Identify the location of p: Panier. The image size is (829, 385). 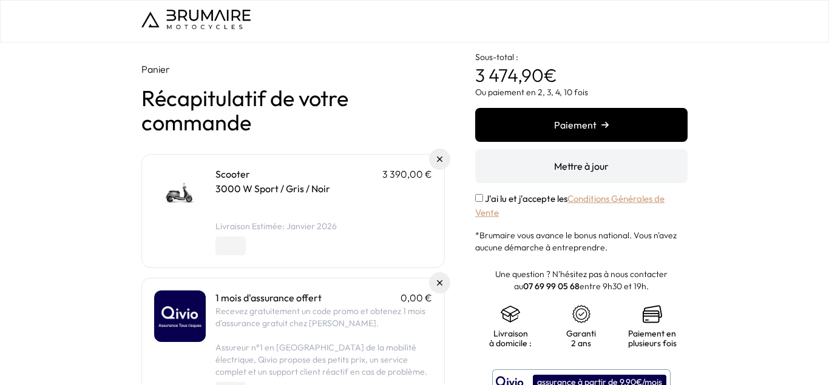
(293, 69).